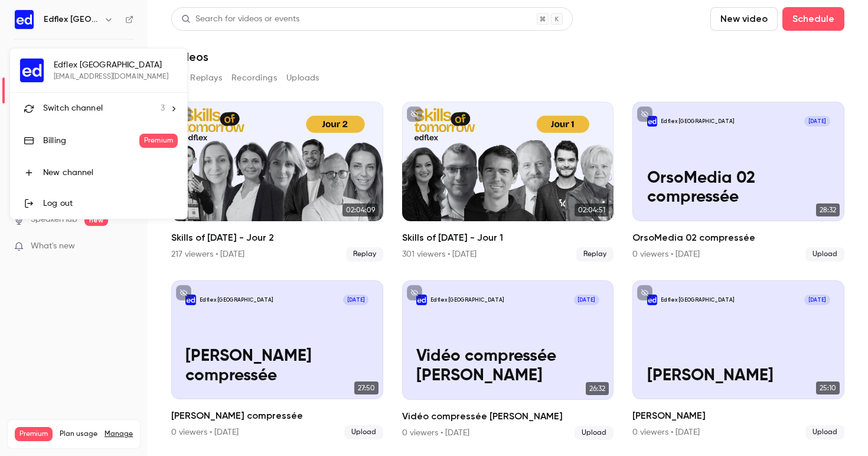 The image size is (868, 456). What do you see at coordinates (91, 141) in the screenshot?
I see `div: Billing` at bounding box center [91, 141].